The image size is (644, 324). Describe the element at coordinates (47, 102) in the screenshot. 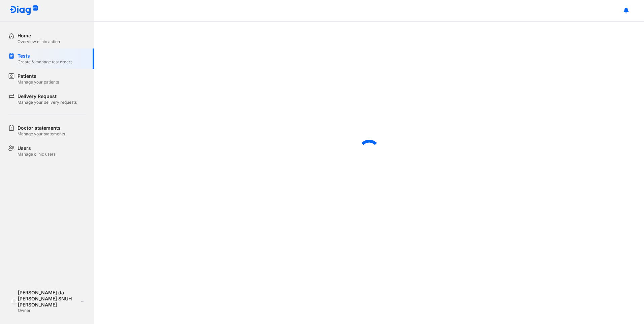

I see `div: Manage your delivery requests` at that location.